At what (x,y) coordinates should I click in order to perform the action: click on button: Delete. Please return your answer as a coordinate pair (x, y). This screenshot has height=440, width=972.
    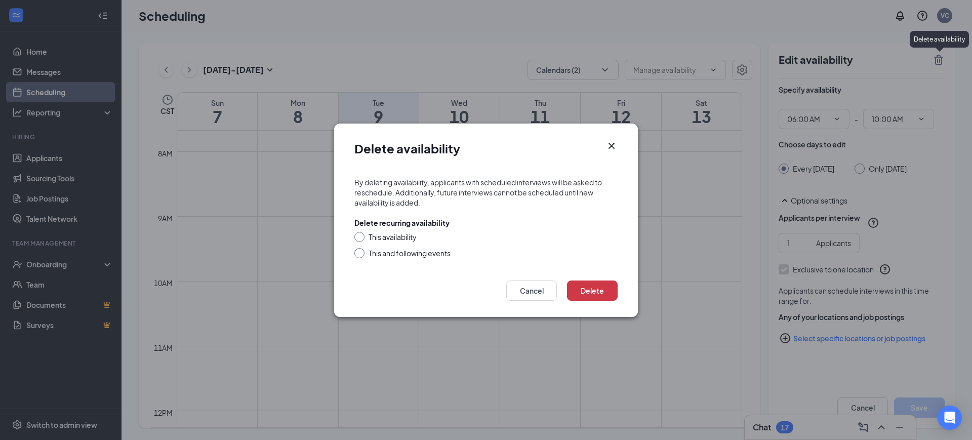
    Looking at the image, I should click on (592, 291).